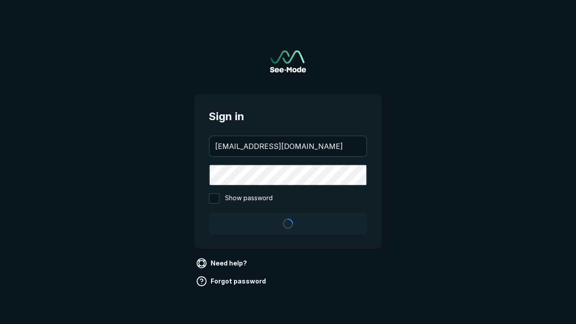  Describe the element at coordinates (288, 116) in the screenshot. I see `span: Sign in` at that location.